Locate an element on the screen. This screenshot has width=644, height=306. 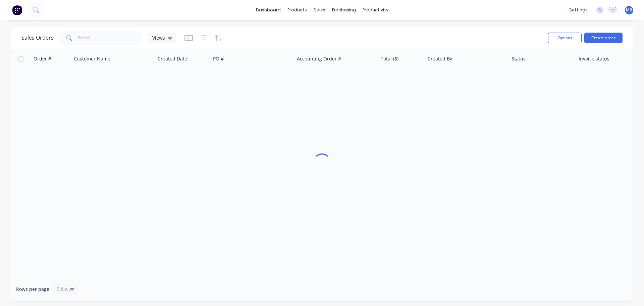
button: Create order is located at coordinates (603, 38).